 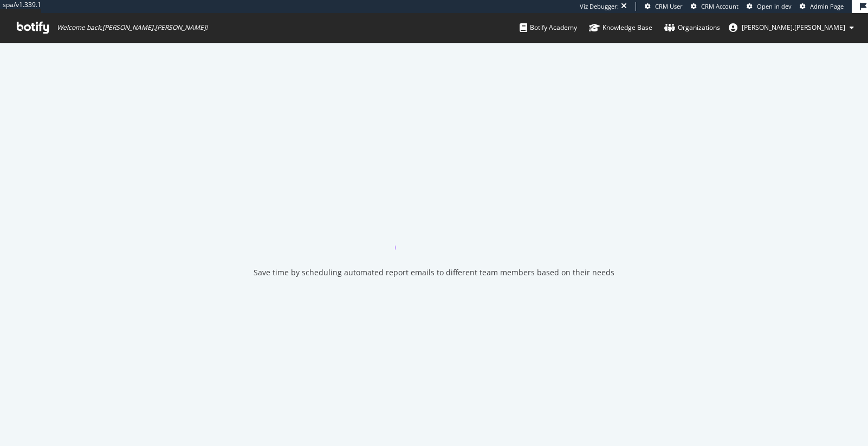 I want to click on span: ryan.flanagan, so click(x=793, y=27).